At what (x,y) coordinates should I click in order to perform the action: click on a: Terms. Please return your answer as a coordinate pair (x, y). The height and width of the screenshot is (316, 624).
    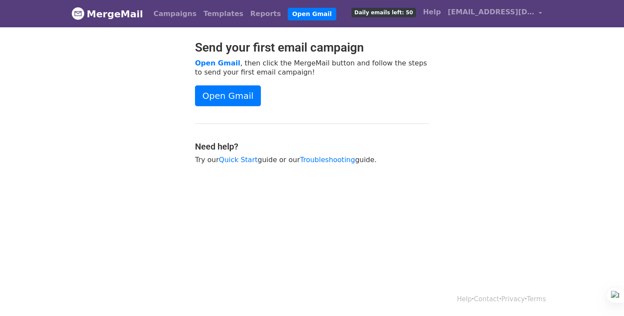
    Looking at the image, I should click on (537, 299).